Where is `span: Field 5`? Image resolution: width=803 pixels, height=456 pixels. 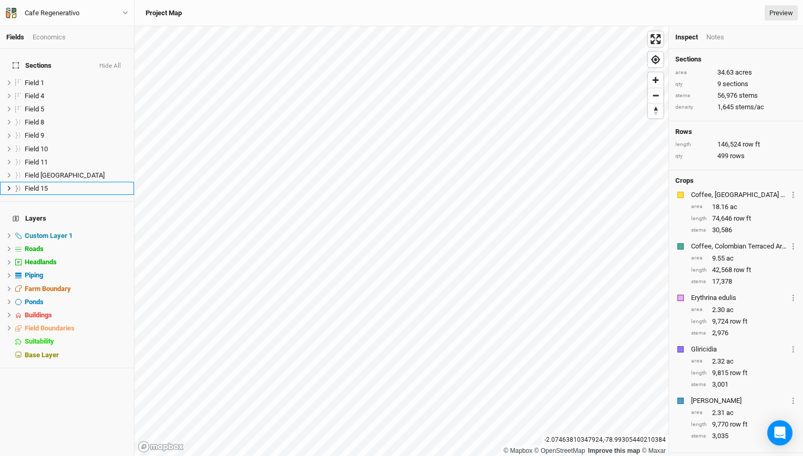 span: Field 5 is located at coordinates (34, 109).